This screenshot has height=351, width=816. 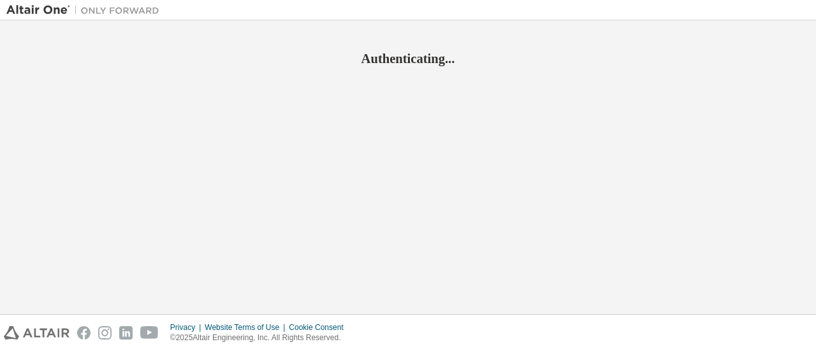 What do you see at coordinates (187, 328) in the screenshot?
I see `div: Privacy` at bounding box center [187, 328].